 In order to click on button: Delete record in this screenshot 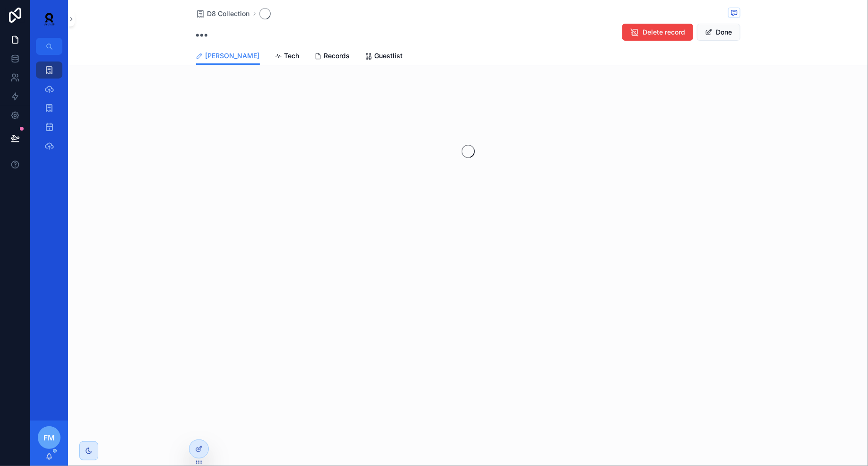, I will do `click(658, 32)`.